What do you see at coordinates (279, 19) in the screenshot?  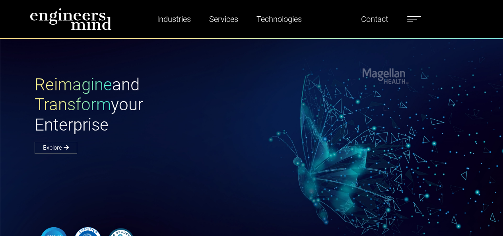 I see `a: Technologies` at bounding box center [279, 19].